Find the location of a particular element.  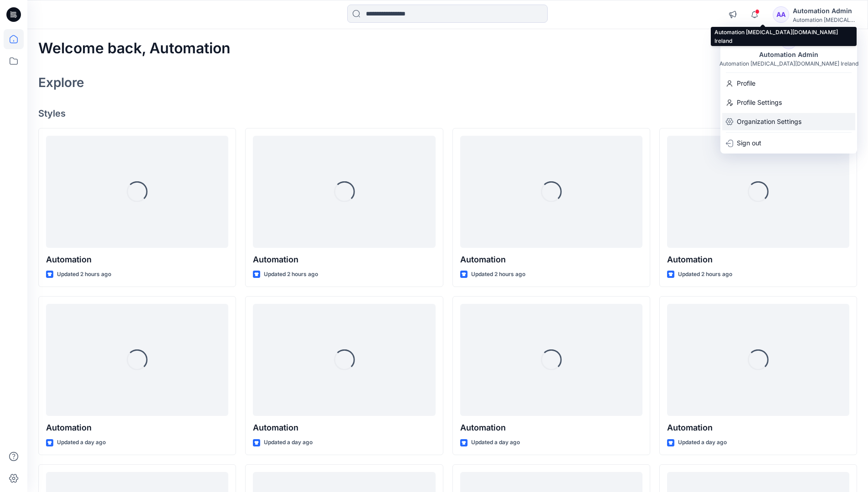

a: Profile Settings is located at coordinates (789, 102).